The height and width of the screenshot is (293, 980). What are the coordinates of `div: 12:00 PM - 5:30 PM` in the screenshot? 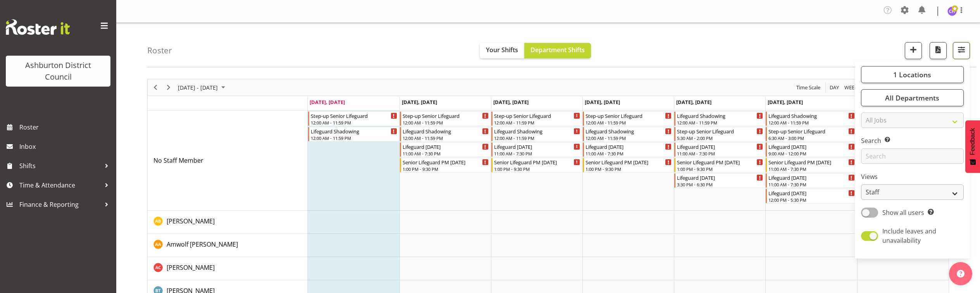 It's located at (811, 200).